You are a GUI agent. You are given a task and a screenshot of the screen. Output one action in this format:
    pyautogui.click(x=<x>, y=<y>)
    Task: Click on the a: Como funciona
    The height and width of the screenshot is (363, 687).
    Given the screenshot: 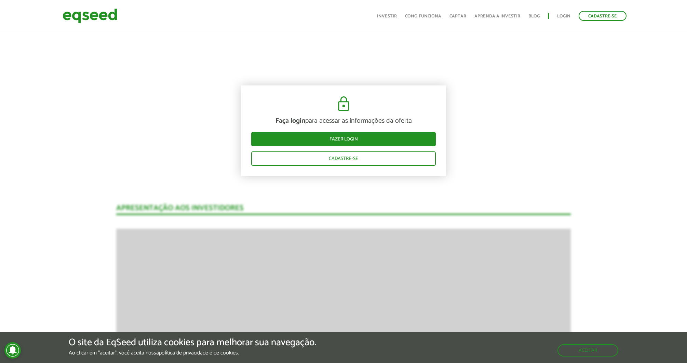 What is the action you would take?
    pyautogui.click(x=423, y=16)
    